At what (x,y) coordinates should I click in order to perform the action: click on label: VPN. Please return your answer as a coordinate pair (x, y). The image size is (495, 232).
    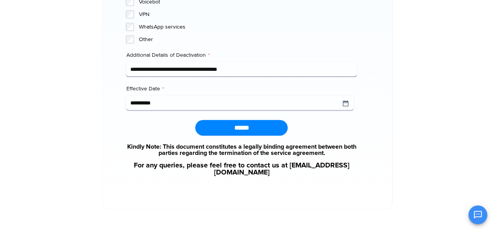
    Looking at the image, I should click on (248, 14).